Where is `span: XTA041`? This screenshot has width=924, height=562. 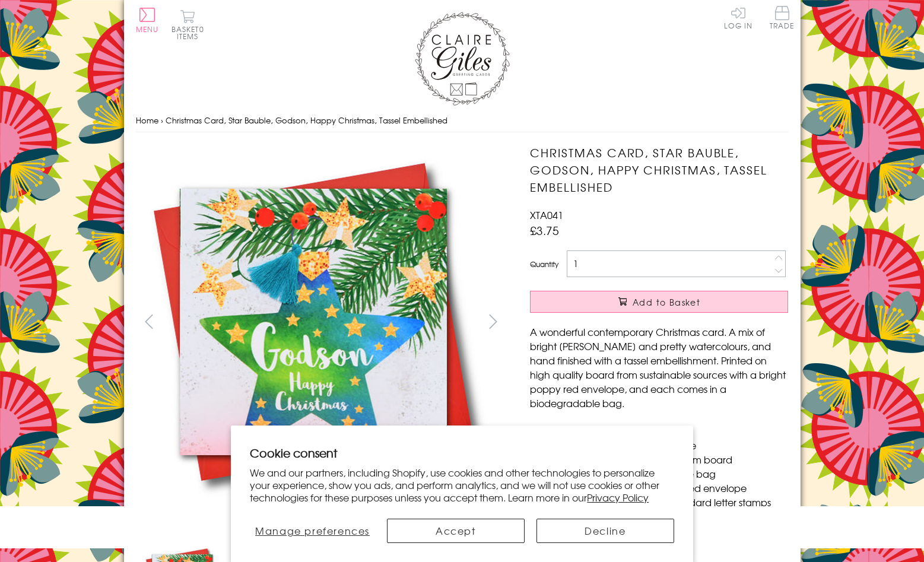 span: XTA041 is located at coordinates (546, 215).